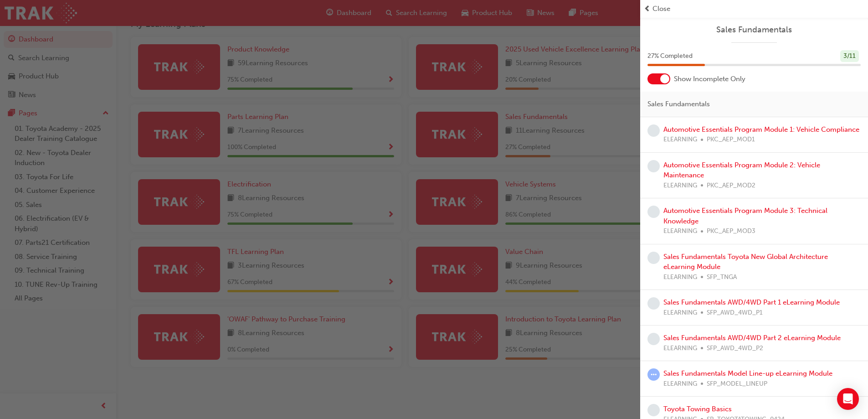  Describe the element at coordinates (848, 399) in the screenshot. I see `div: Open Intercom Messenger` at that location.